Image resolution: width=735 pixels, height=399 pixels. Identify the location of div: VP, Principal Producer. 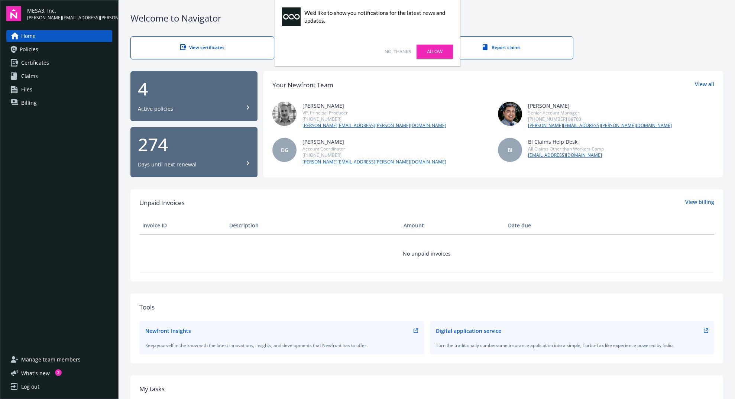
(374, 113).